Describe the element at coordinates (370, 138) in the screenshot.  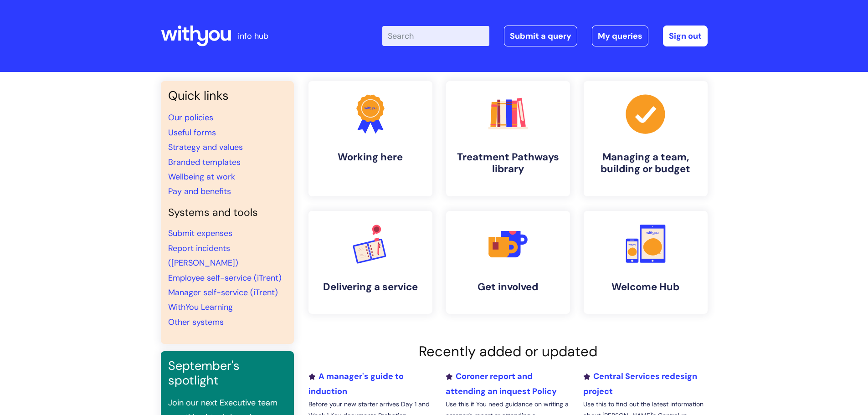
I see `a: Working here` at that location.